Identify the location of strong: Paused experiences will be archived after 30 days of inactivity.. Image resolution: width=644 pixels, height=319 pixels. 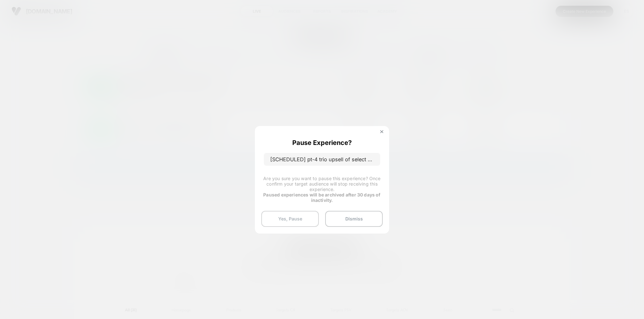
(322, 197).